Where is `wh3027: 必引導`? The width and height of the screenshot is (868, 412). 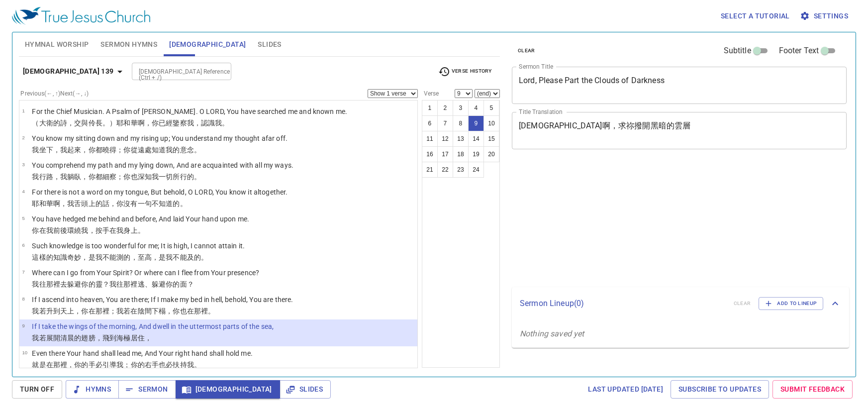 wh3027: 必引導 is located at coordinates (148, 364).